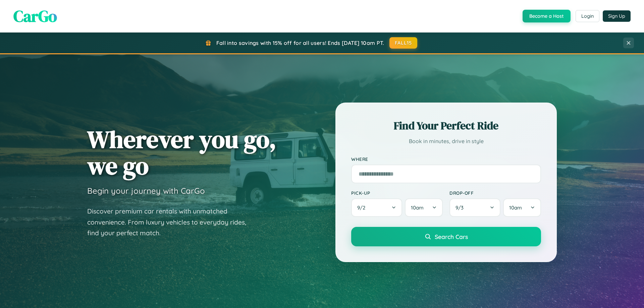  Describe the element at coordinates (461, 207) in the screenshot. I see `span: 9 / 3` at that location.